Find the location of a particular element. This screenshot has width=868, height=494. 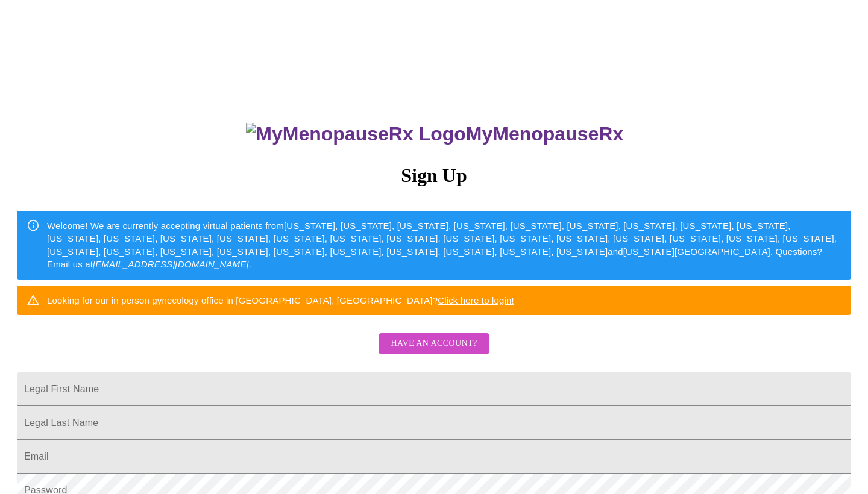

button: Have an account? is located at coordinates (433, 343).